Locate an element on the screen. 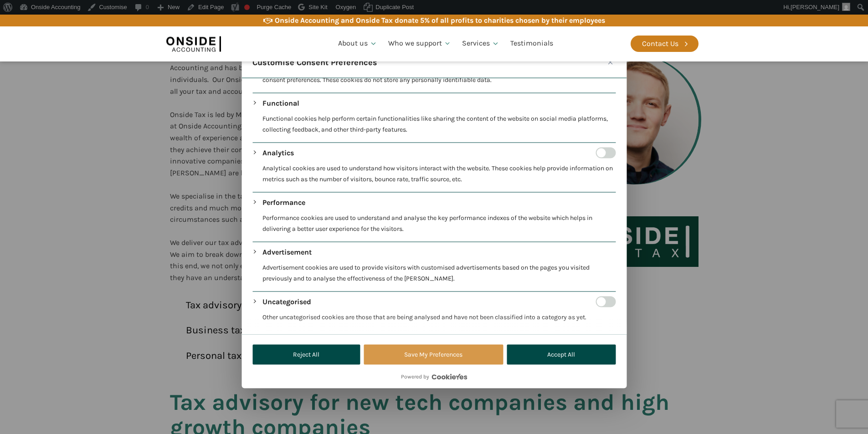 The width and height of the screenshot is (868, 434). button: Functional is located at coordinates (281, 103).